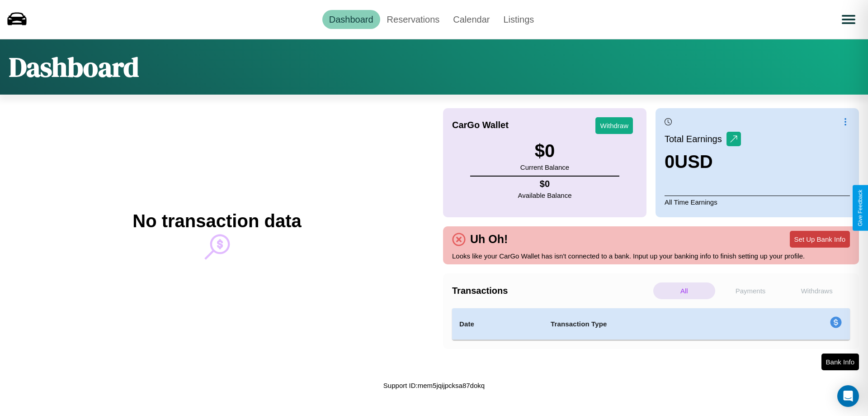  I want to click on p: Looks like your CarGo Wallet has isn't connected to a bank. Input up your banking info to finish ..., so click(651, 256).